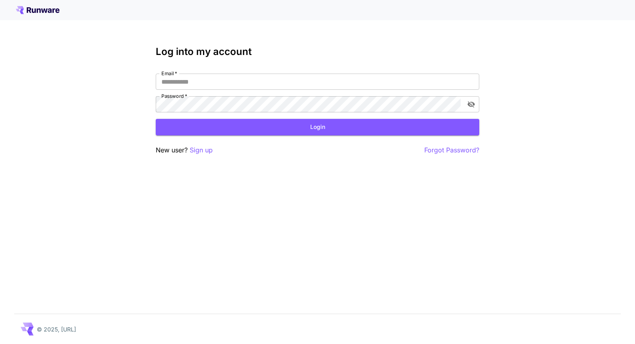 The width and height of the screenshot is (635, 344). Describe the element at coordinates (452, 150) in the screenshot. I see `button: Forgot Password?` at that location.